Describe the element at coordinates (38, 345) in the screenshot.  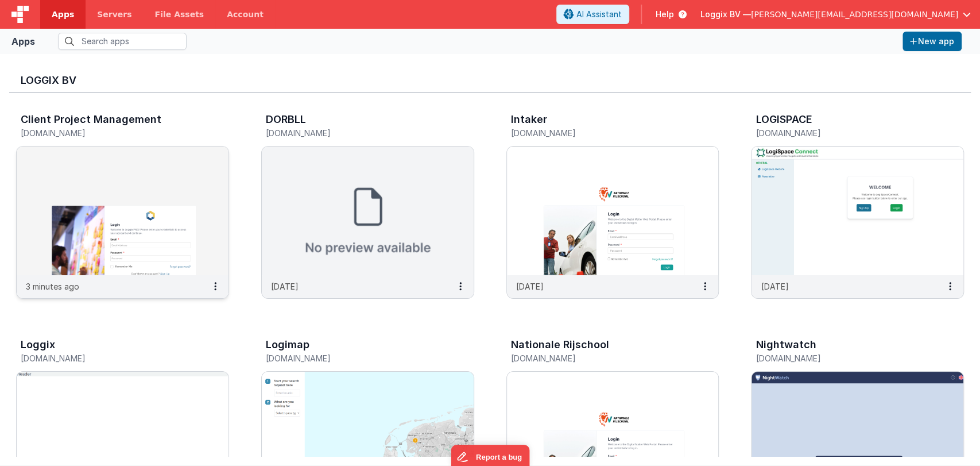
I see `h3: Loggix` at that location.